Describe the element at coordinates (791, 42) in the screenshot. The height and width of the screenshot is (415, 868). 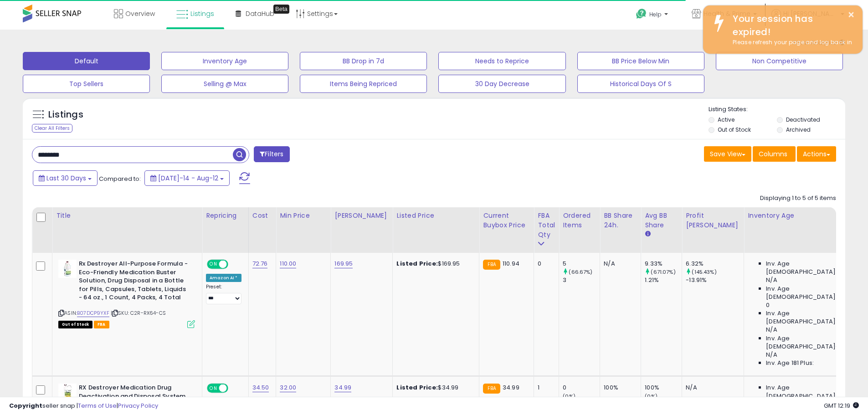
I see `div: Please refresh your page and log back in` at that location.